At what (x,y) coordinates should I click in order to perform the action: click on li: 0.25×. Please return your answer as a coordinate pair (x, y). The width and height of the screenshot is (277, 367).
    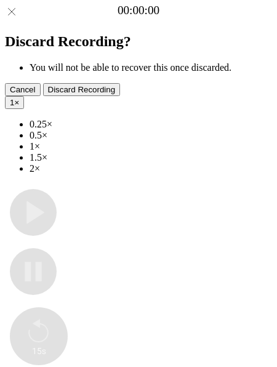
    Looking at the image, I should click on (151, 124).